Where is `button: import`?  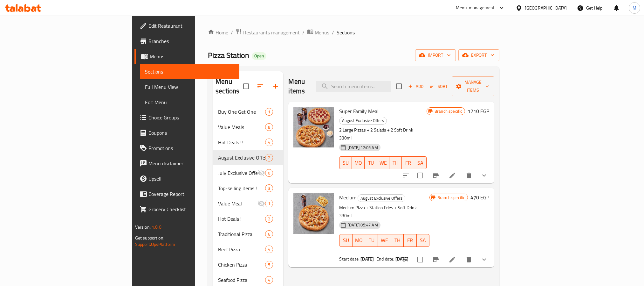 button: import is located at coordinates (435, 55).